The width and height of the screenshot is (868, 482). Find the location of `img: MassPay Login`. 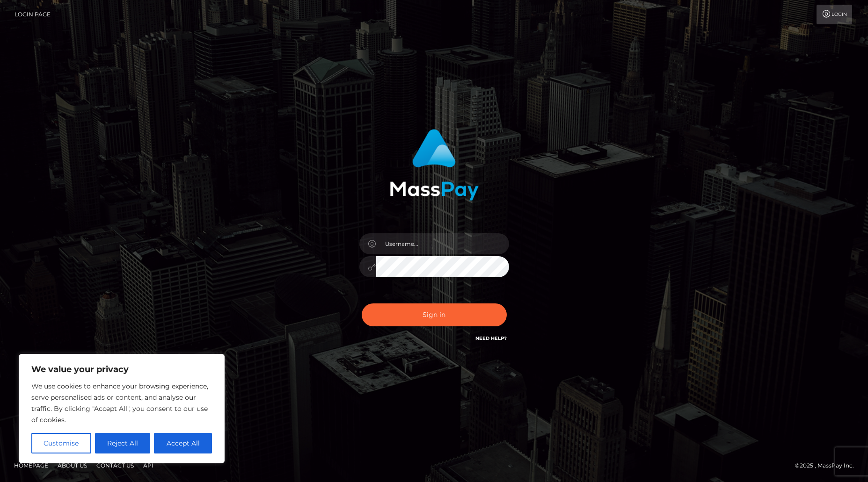

img: MassPay Login is located at coordinates (434, 164).